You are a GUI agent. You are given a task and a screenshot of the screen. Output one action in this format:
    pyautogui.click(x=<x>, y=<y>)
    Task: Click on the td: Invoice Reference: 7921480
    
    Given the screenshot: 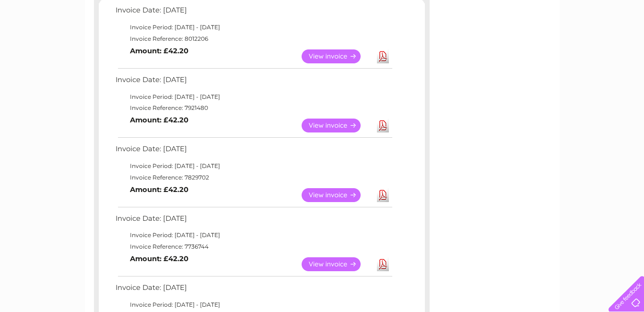 What is the action you would take?
    pyautogui.click(x=253, y=108)
    